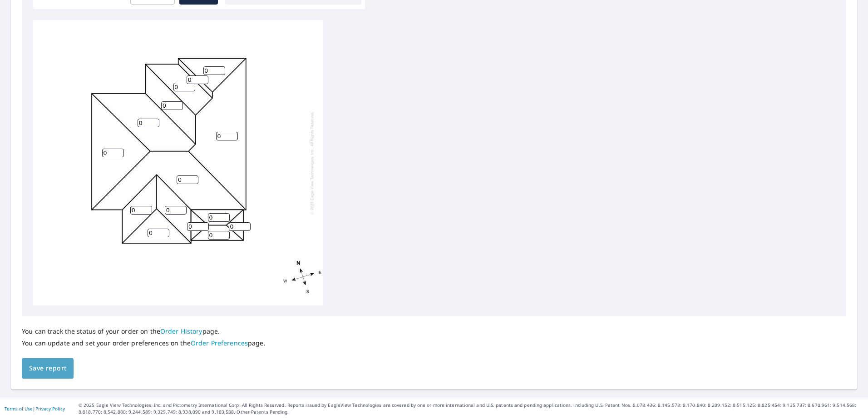  Describe the element at coordinates (18, 409) in the screenshot. I see `a: Terms of Use` at that location.